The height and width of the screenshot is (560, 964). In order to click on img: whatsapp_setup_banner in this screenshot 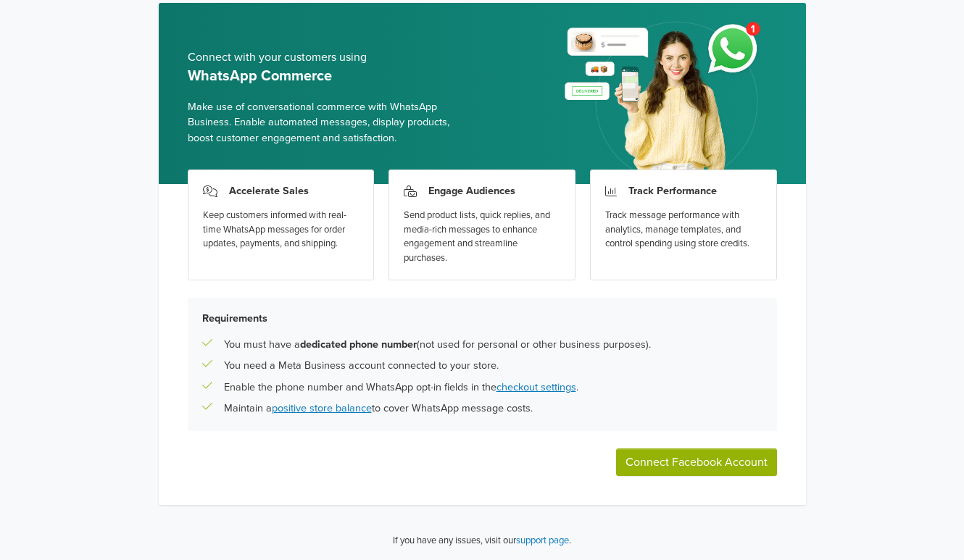, I will do `click(664, 99)`.